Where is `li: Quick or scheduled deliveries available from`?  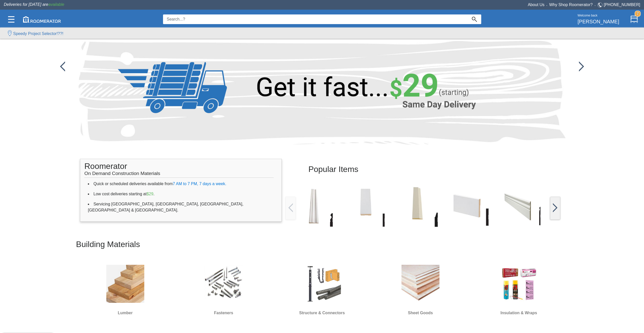
li: Quick or scheduled deliveries available from is located at coordinates (181, 184).